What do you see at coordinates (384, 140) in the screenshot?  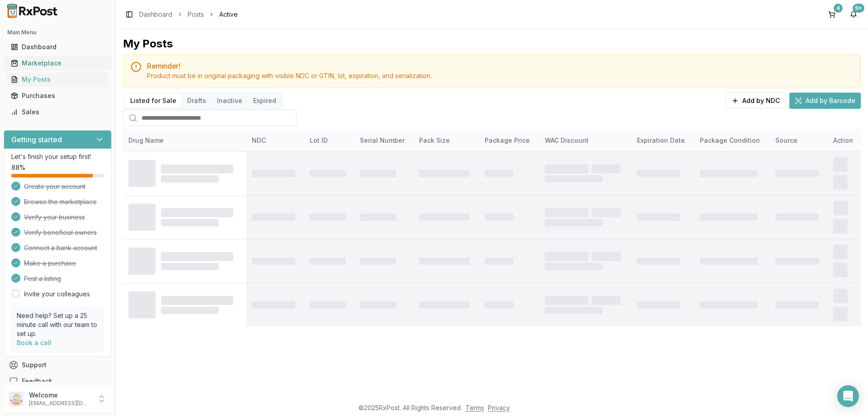 I see `th: Serial Number` at bounding box center [384, 140].